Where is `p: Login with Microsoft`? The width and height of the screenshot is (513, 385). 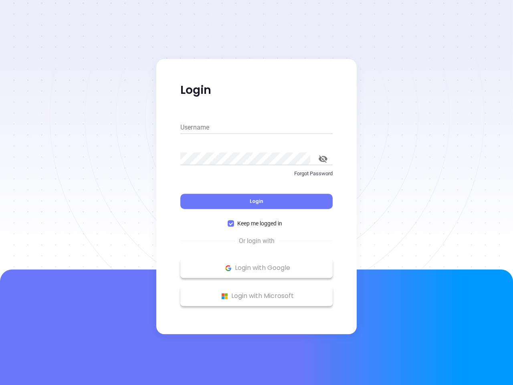 p: Login with Microsoft is located at coordinates (256, 296).